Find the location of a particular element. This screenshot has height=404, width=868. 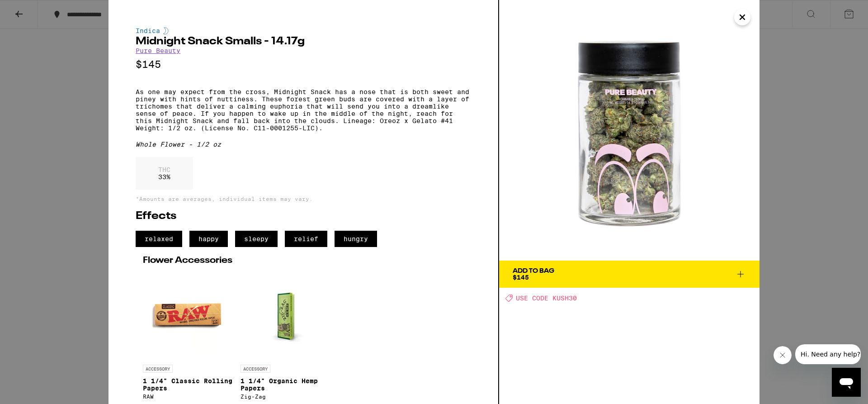

div: 33 % is located at coordinates (164, 173).